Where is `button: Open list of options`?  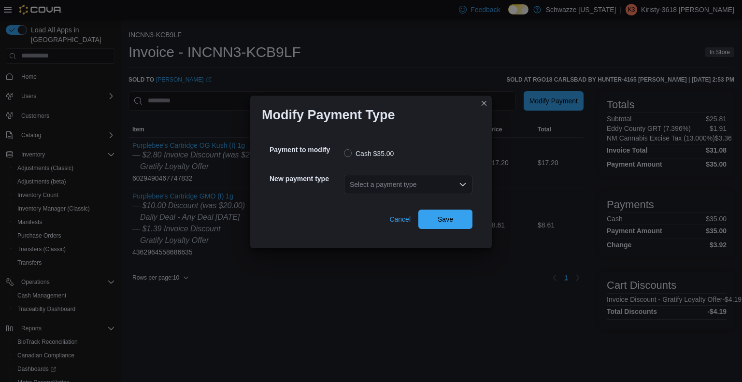 button: Open list of options is located at coordinates (463, 184).